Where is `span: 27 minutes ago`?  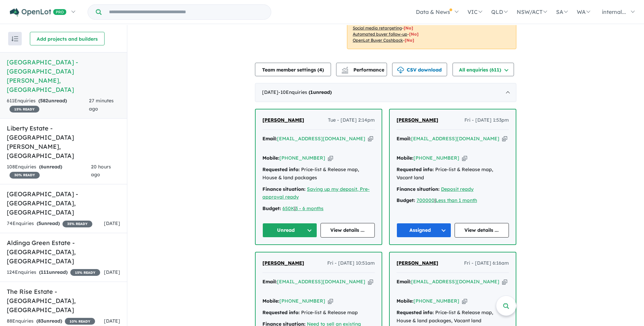
span: 27 minutes ago is located at coordinates (101, 105).